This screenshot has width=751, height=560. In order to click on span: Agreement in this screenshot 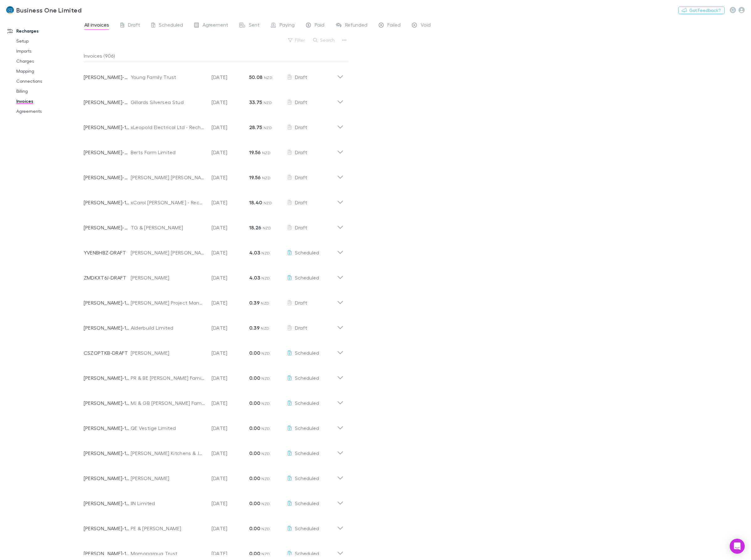, I will do `click(215, 26)`.